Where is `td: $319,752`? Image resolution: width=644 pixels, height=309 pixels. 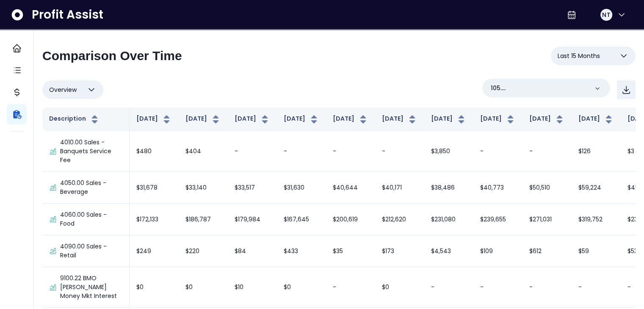 td: $319,752 is located at coordinates (597, 219).